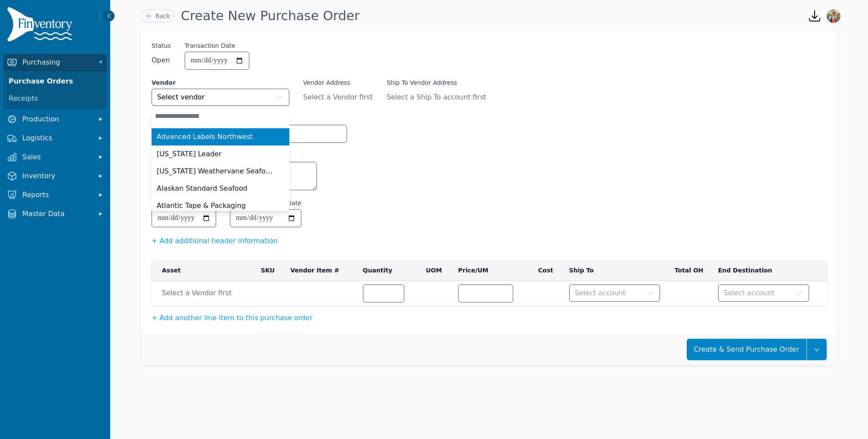  I want to click on span: Purchasing, so click(57, 63).